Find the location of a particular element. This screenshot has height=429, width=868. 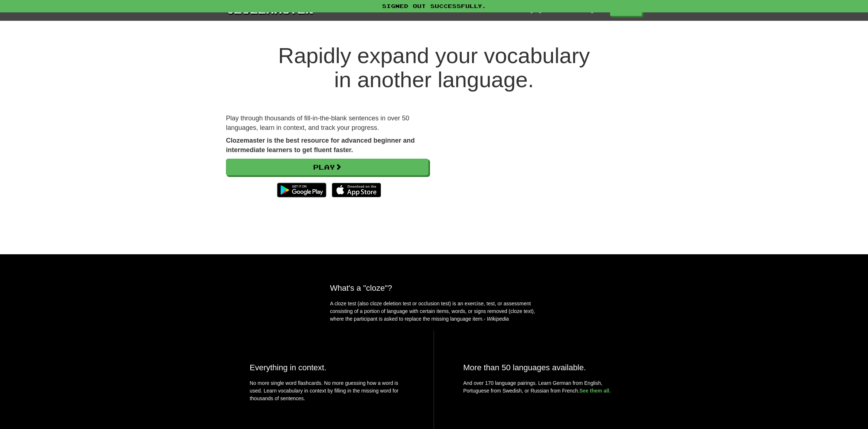

a: Play is located at coordinates (327, 167).